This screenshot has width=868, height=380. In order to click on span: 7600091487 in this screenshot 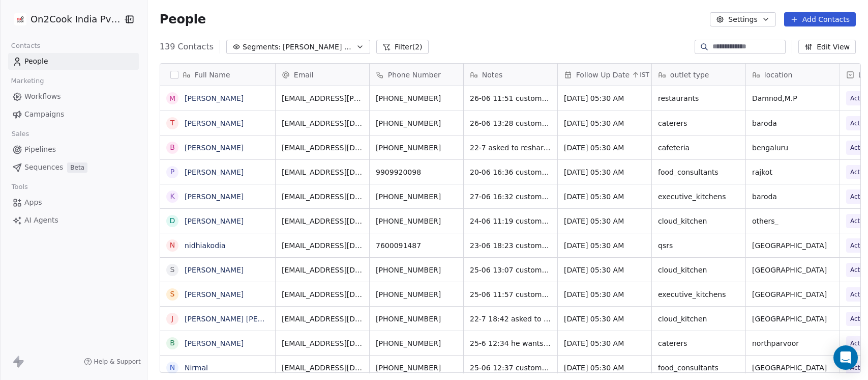, I will do `click(416, 245)`.